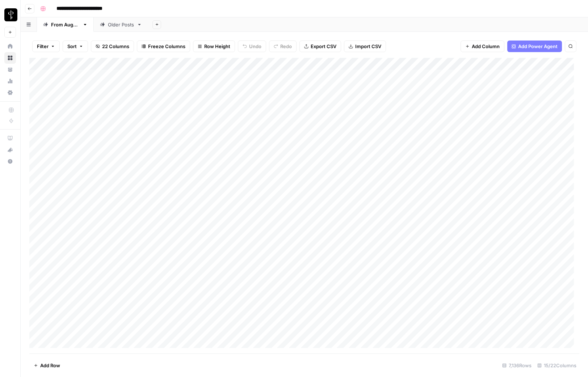 This screenshot has width=588, height=377. What do you see at coordinates (483, 46) in the screenshot?
I see `button: Add Column` at bounding box center [483, 46].